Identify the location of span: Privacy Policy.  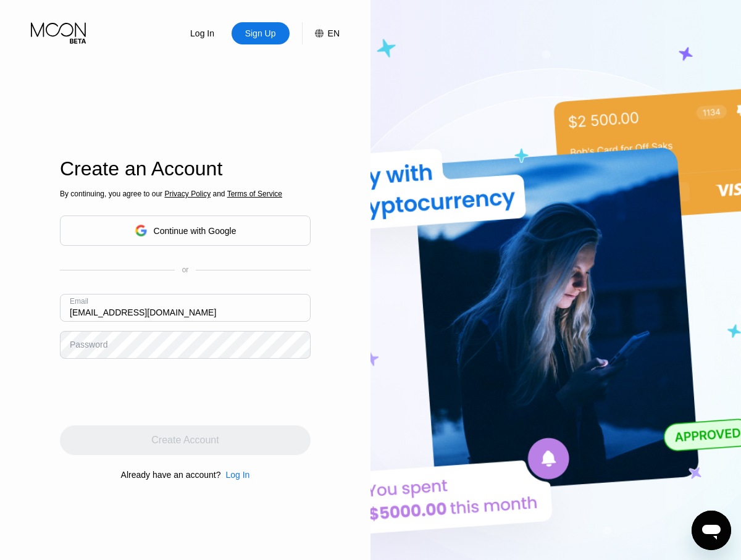
(187, 194).